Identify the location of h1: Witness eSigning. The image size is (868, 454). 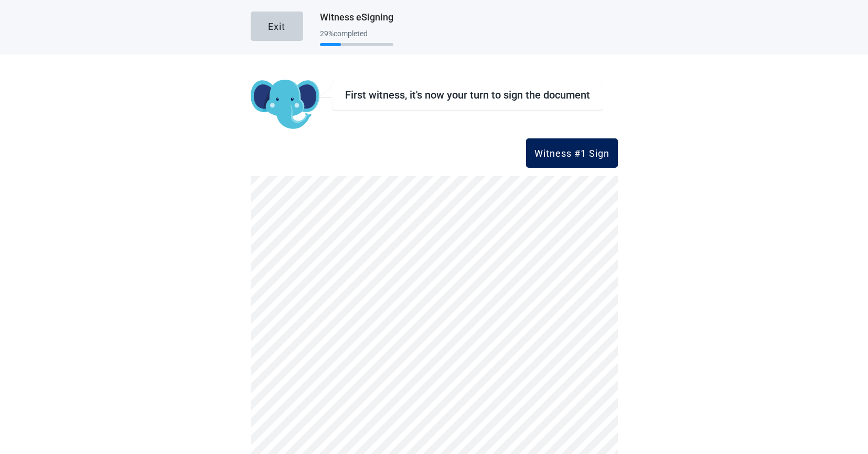
(356, 17).